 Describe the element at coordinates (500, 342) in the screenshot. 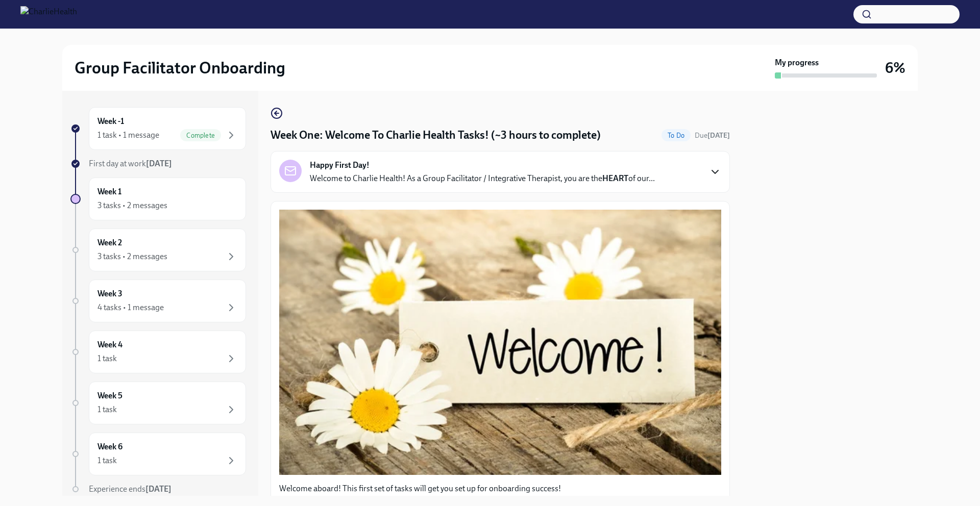

I see `button: Zoom image` at that location.